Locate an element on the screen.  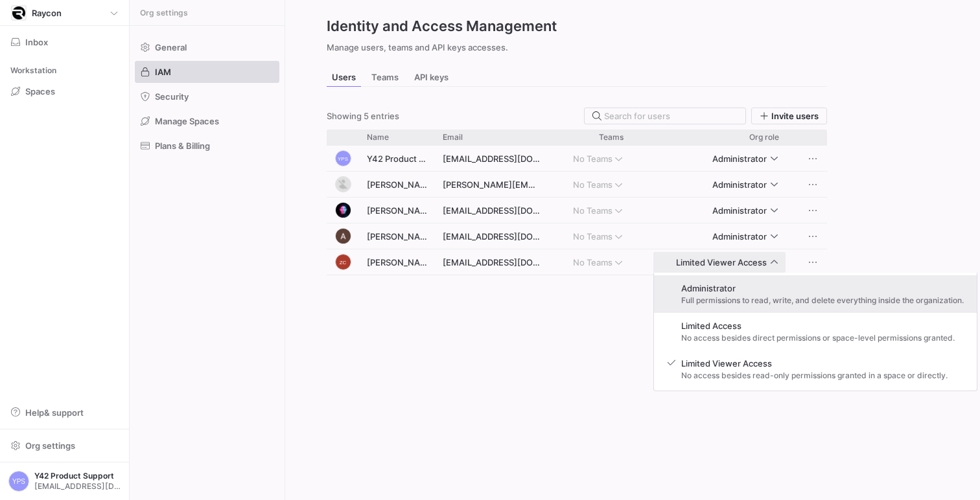
span: No access besides read-only permissions granted in a space or directly. is located at coordinates (814, 376).